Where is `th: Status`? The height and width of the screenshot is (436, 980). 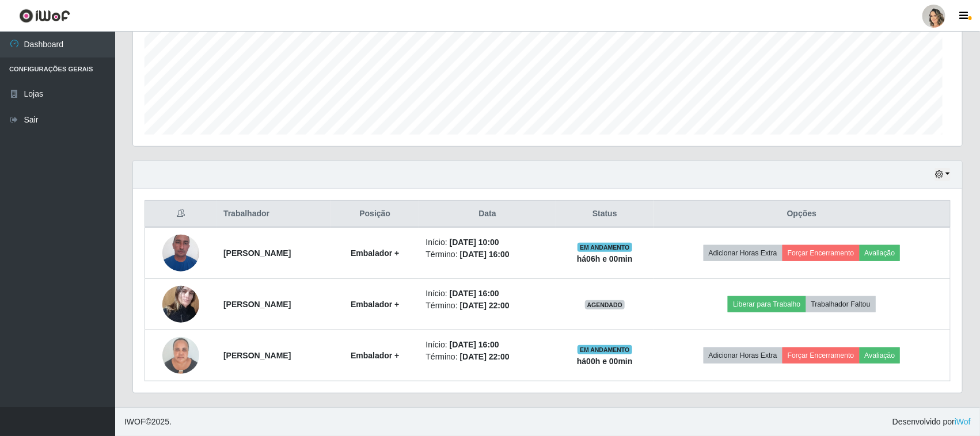 th: Status is located at coordinates (605, 214).